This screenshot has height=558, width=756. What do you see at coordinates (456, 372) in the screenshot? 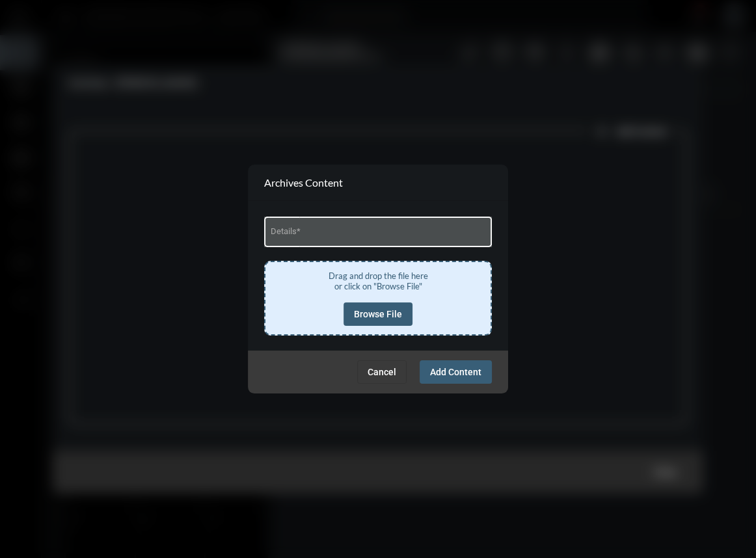
I see `button: Add Content` at bounding box center [456, 372].